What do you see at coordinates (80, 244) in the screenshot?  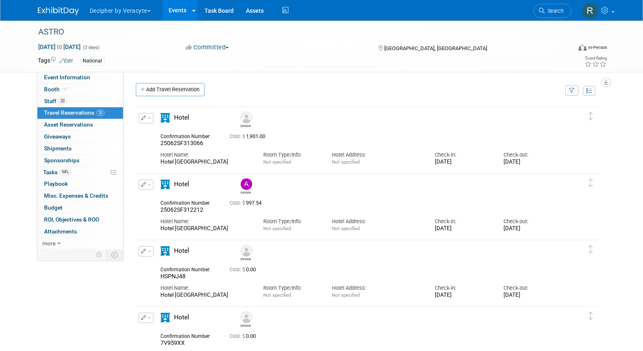 I see `a: more` at bounding box center [80, 244].